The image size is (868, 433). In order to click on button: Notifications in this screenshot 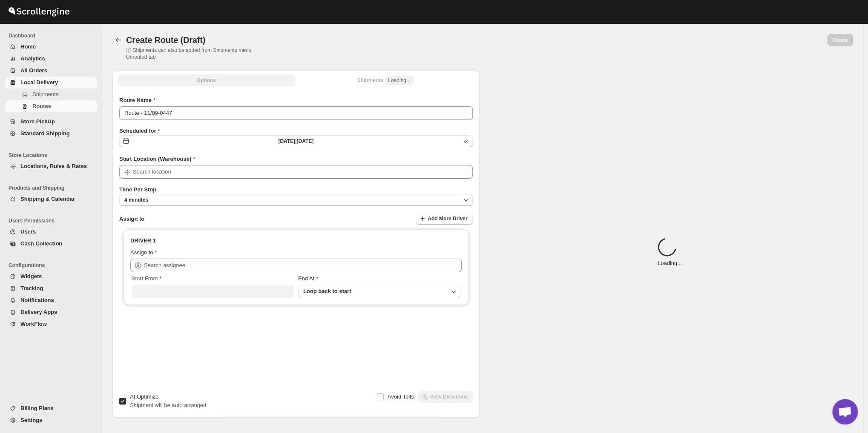, I will do `click(51, 300)`.